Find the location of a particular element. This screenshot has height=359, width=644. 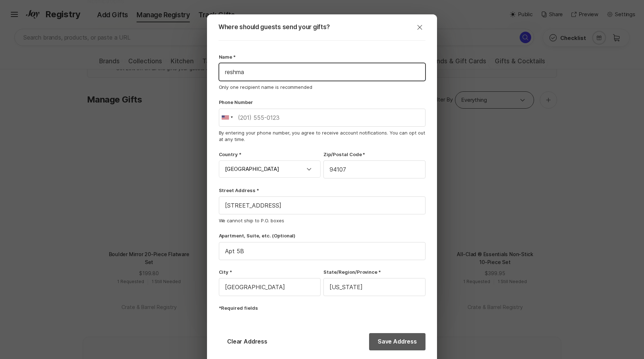

label: Zip/Postal Code * is located at coordinates (374, 154).